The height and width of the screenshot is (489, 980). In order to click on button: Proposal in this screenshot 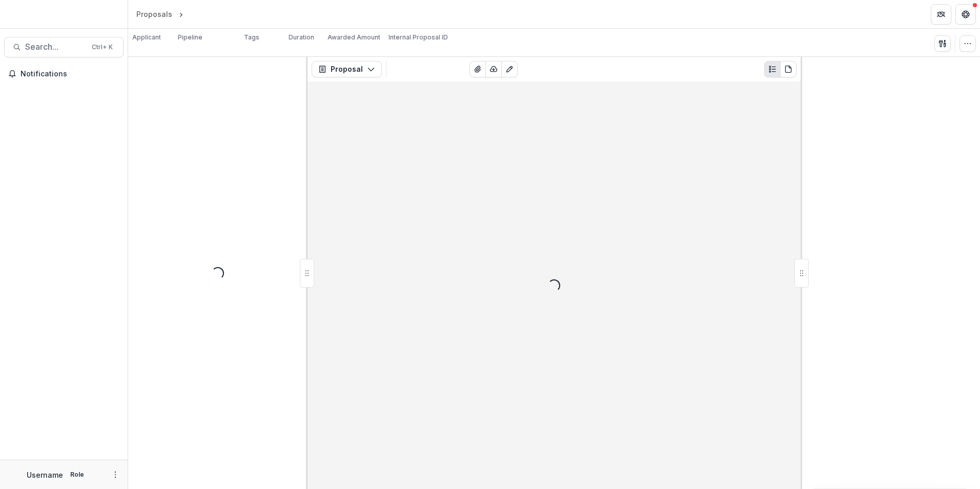, I will do `click(346, 69)`.